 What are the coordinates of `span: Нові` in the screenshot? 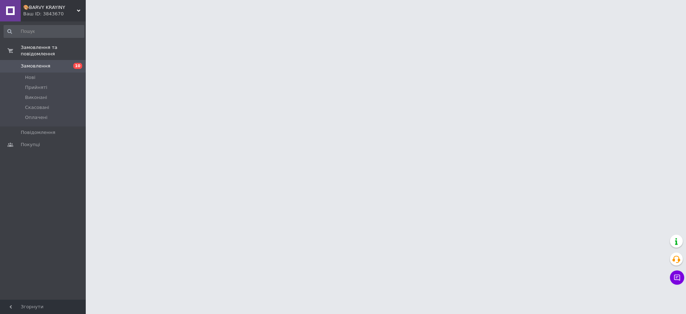 It's located at (30, 78).